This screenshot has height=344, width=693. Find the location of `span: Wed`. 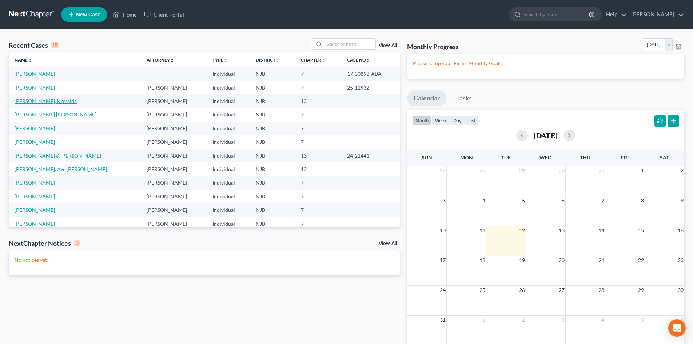

span: Wed is located at coordinates (546, 157).